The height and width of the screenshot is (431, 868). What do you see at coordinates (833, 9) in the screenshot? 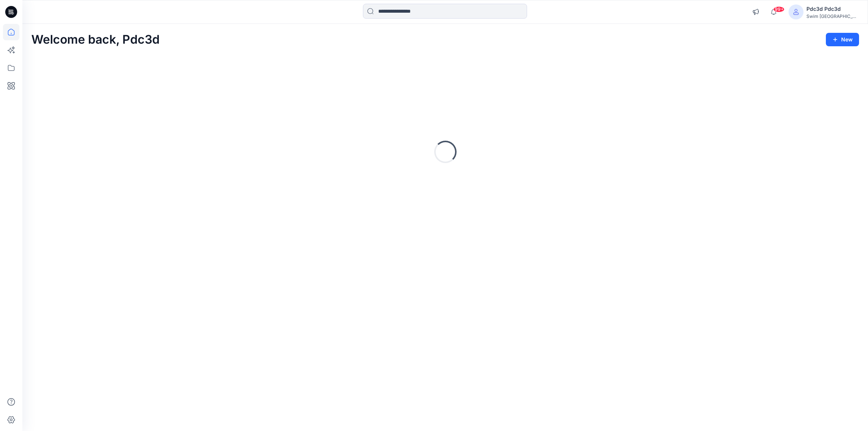
I see `div: Pdc3d Pdc3d` at bounding box center [833, 9].